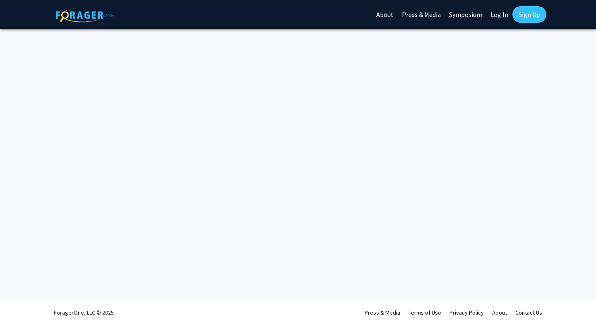  I want to click on a: Press & Media, so click(382, 313).